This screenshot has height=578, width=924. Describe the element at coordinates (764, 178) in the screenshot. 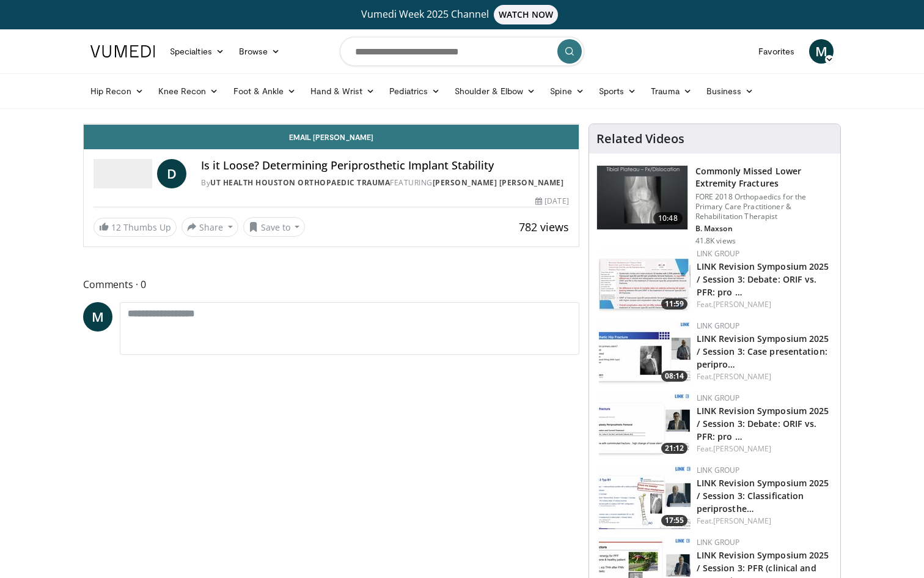

I see `h3: Commonly Missed Lower Extremity Fractures` at that location.